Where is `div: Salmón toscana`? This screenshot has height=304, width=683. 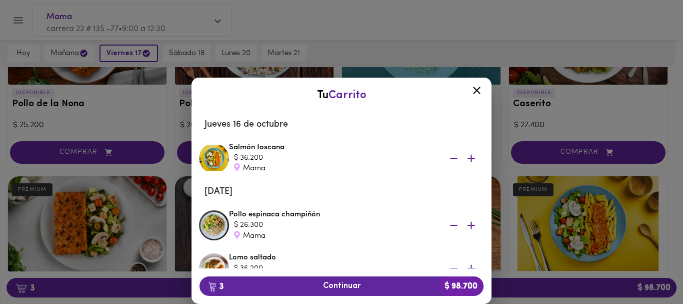
div: Salmón toscana is located at coordinates (357, 158).